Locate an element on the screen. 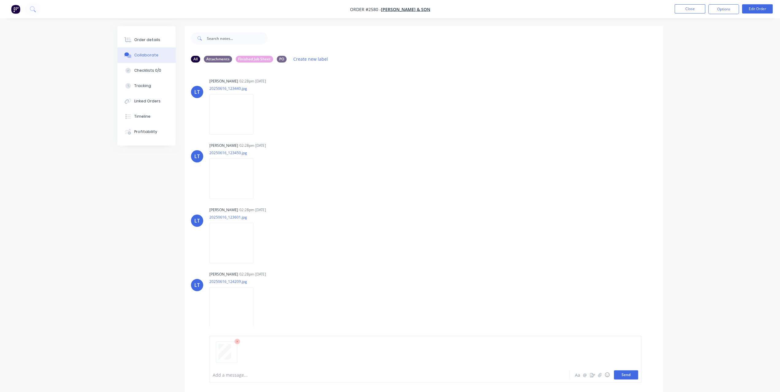 Image resolution: width=780 pixels, height=392 pixels. div: Collaborate is located at coordinates (146, 55).